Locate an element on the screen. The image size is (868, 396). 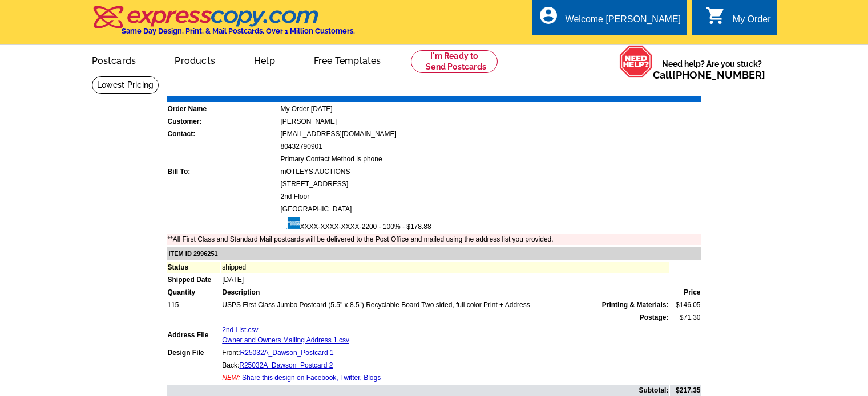
td: $146.05 is located at coordinates (685, 305).